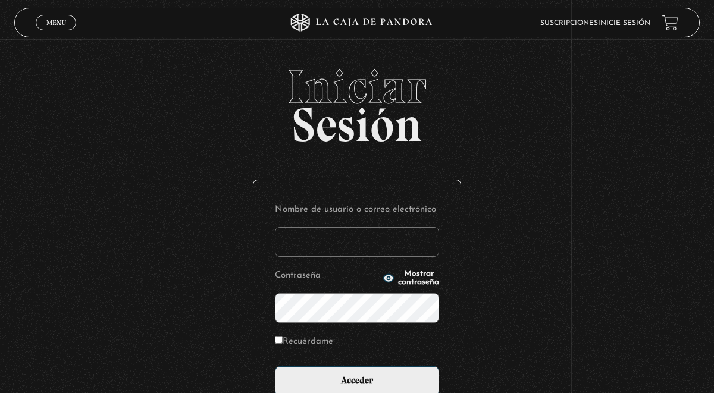  What do you see at coordinates (56, 23) in the screenshot?
I see `span: Menu` at bounding box center [56, 23].